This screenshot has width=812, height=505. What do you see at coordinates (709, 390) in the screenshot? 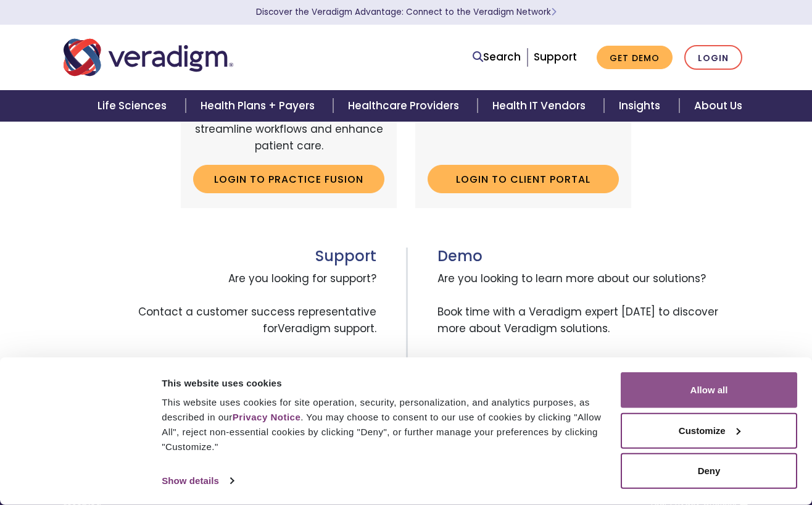
I see `button: Allow all` at bounding box center [709, 390].